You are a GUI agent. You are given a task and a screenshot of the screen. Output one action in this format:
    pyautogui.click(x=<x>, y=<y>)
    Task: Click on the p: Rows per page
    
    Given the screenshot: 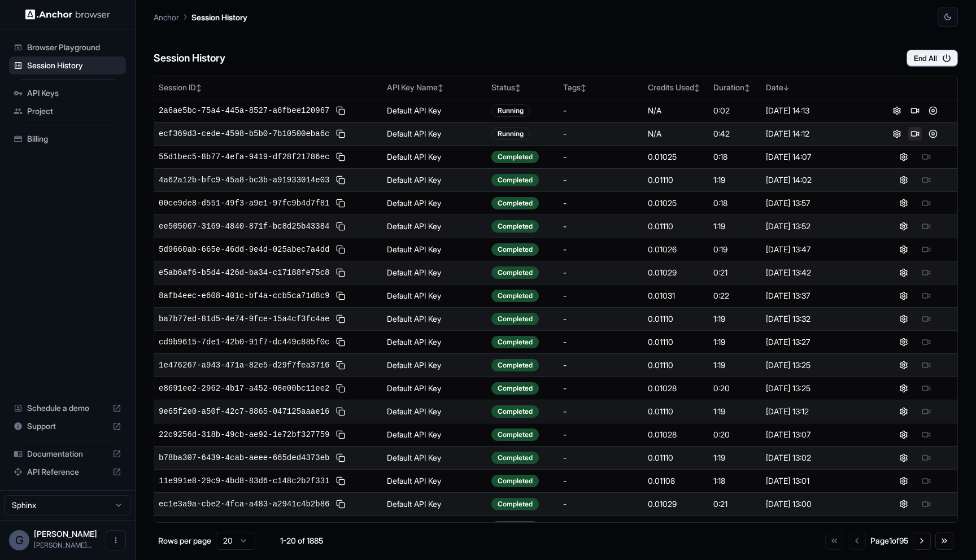 What is the action you would take?
    pyautogui.click(x=185, y=541)
    